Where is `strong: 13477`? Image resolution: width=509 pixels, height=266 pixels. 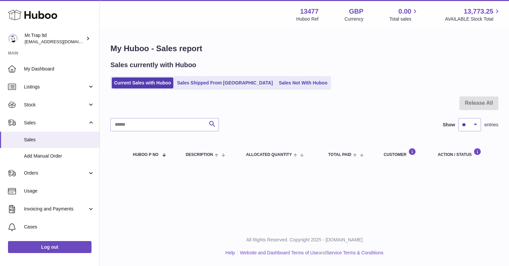
strong: 13477 is located at coordinates (309, 11).